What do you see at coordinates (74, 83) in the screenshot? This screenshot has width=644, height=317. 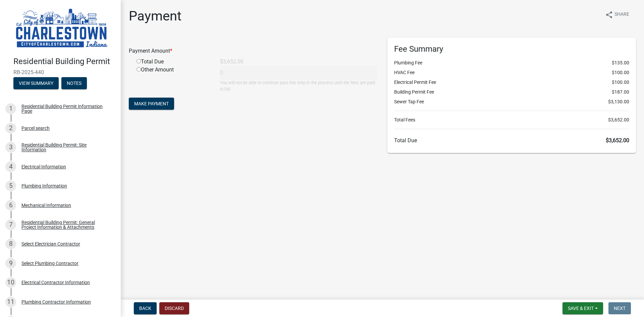 I see `button: Notes` at bounding box center [74, 83].